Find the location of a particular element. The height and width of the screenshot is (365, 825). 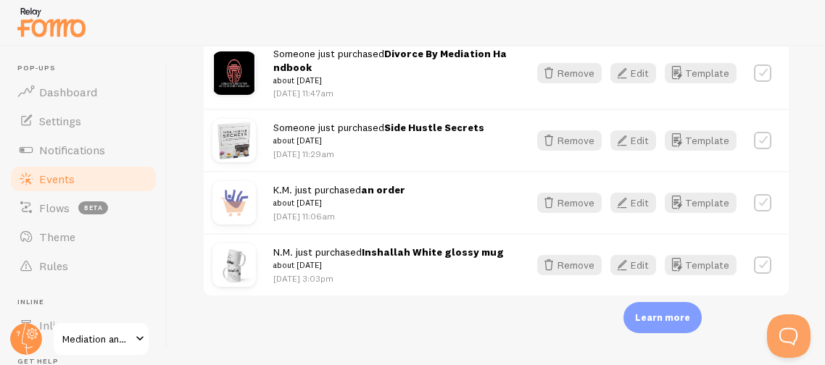

a: Dashboard is located at coordinates (83, 92).